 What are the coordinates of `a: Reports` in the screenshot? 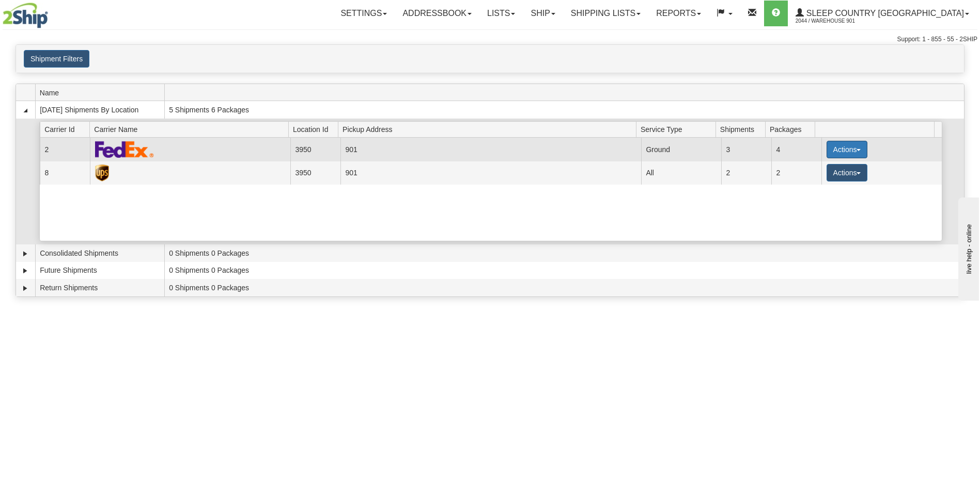 It's located at (678, 13).